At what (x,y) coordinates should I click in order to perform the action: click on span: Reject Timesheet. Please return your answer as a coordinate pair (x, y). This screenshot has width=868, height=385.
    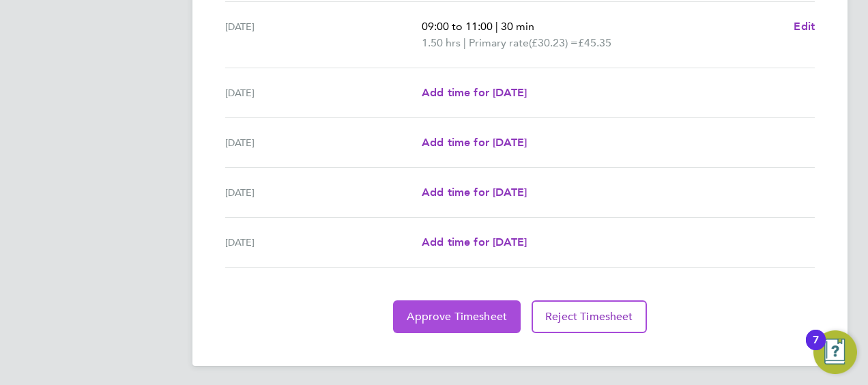
    Looking at the image, I should click on (589, 317).